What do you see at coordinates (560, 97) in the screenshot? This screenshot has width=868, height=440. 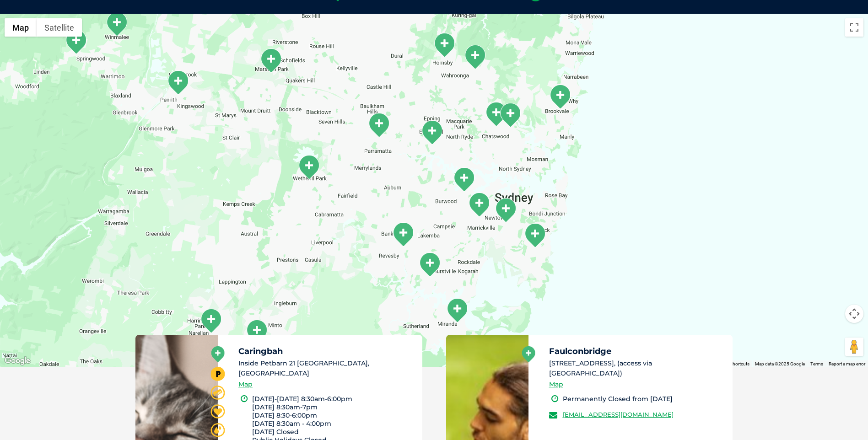 I see `div: Brookvale` at bounding box center [560, 97].